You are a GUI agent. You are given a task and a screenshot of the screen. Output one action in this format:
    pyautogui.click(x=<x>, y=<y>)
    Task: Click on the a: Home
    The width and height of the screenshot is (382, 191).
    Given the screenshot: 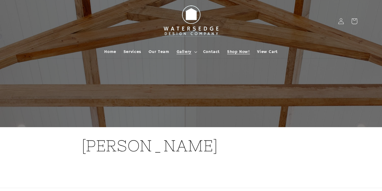 What is the action you would take?
    pyautogui.click(x=110, y=52)
    